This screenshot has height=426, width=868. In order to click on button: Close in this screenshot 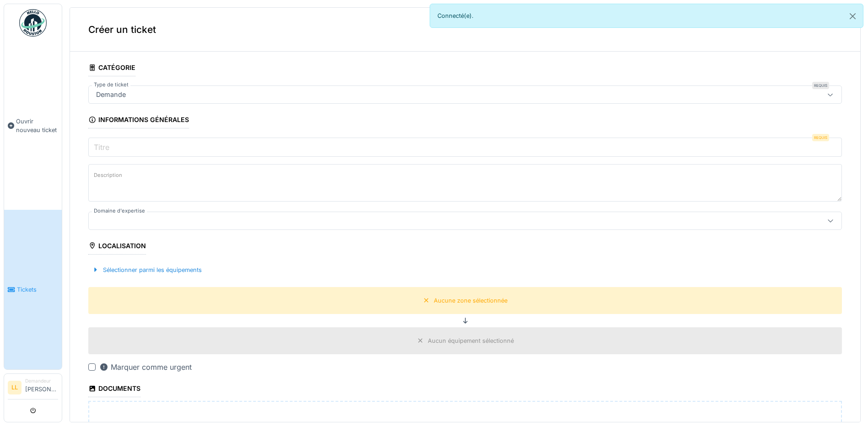, I will do `click(853, 16)`.